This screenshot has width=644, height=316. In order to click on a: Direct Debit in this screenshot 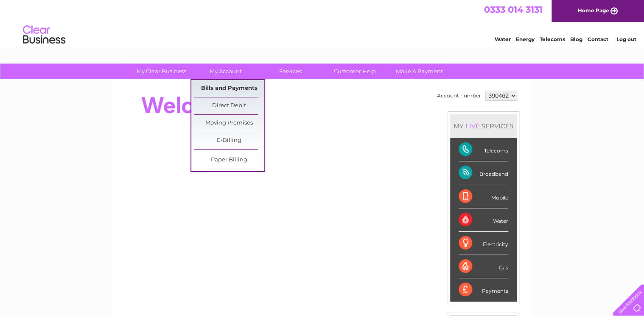, I will do `click(229, 106)`.